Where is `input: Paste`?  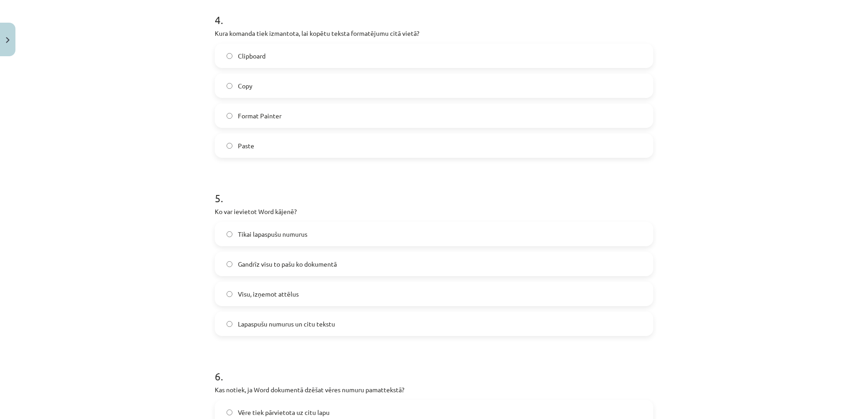 input: Paste is located at coordinates (229, 146).